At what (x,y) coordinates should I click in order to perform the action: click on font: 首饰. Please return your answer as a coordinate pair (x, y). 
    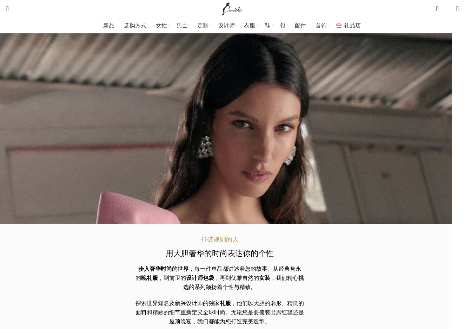
    Looking at the image, I should click on (321, 25).